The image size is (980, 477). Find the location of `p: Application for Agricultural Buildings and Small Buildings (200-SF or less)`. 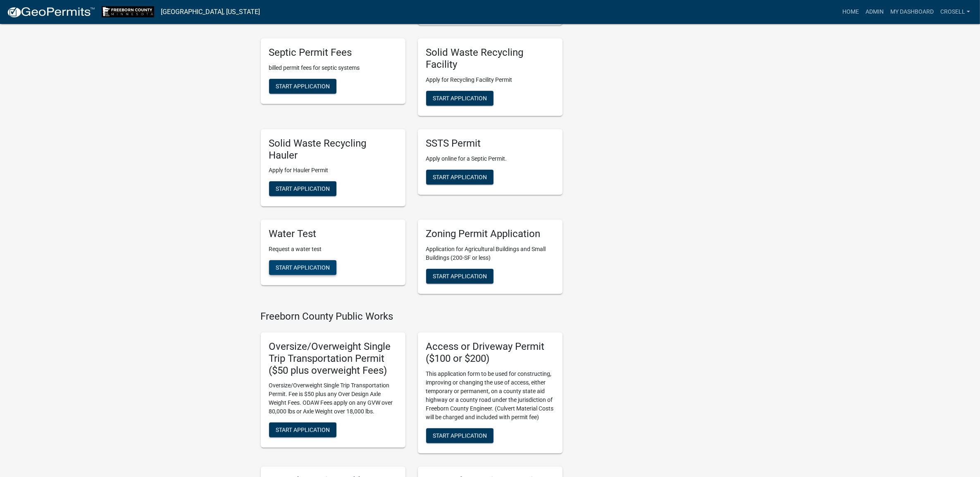

p: Application for Agricultural Buildings and Small Buildings (200-SF or less) is located at coordinates (490, 254).